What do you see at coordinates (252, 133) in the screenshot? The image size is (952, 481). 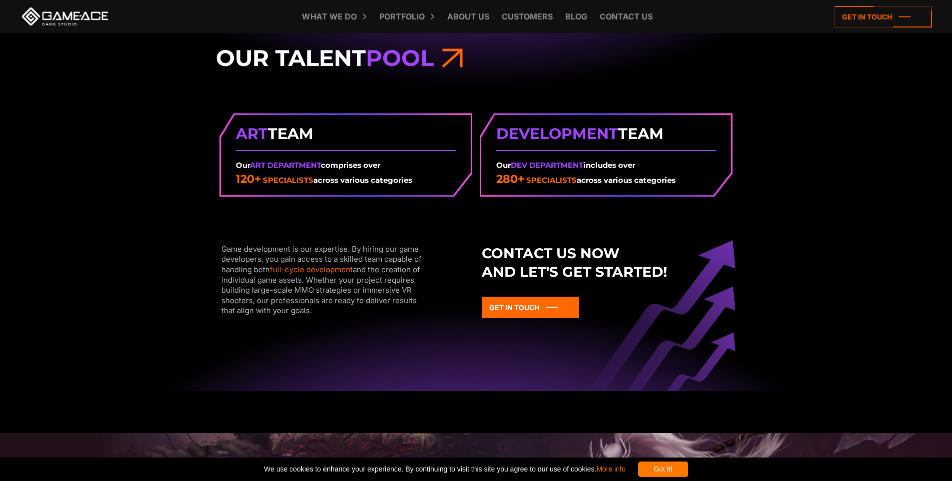 I see `span: Art` at bounding box center [252, 133].